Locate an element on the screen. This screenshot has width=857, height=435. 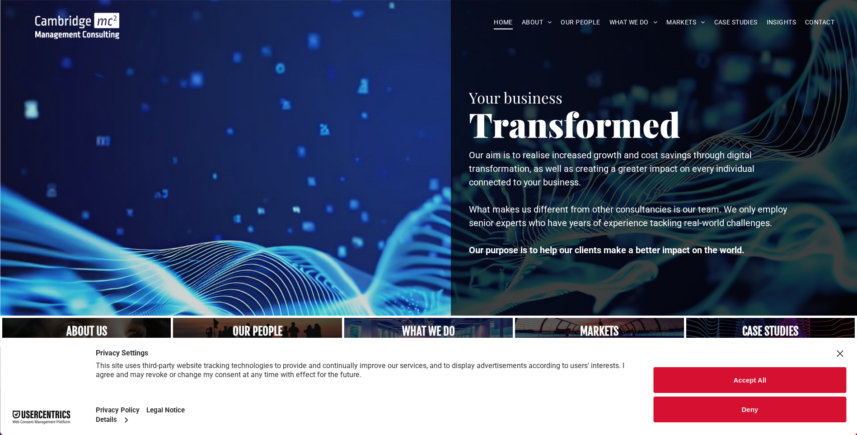
a: CASE STUDIES is located at coordinates (736, 22).